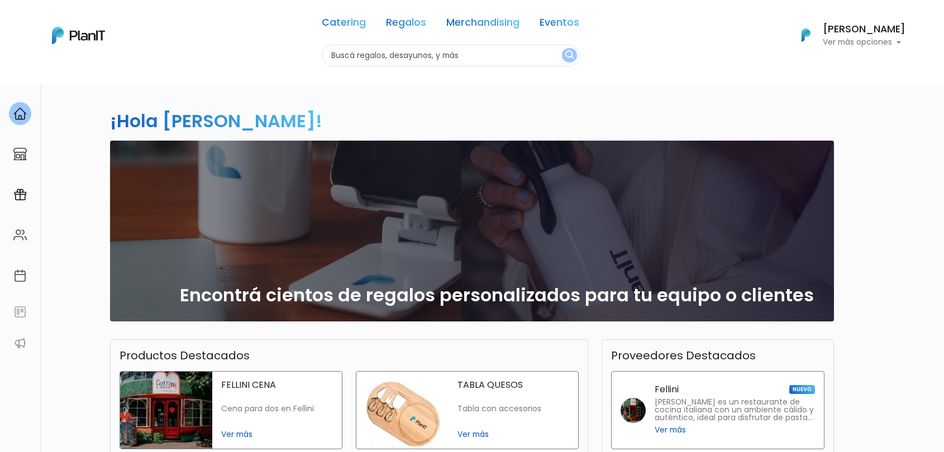 The image size is (944, 452). Describe the element at coordinates (277, 385) in the screenshot. I see `p: FELLINI CENA` at that location.